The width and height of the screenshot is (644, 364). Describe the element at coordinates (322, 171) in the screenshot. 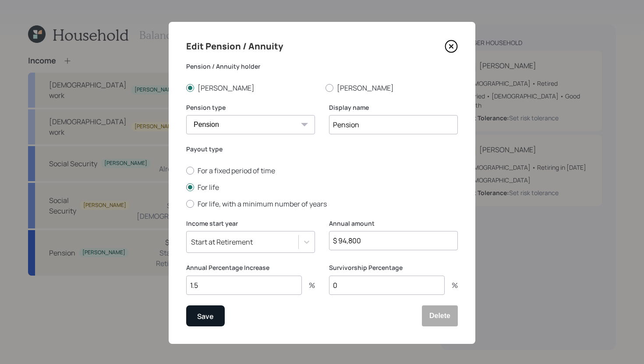

I see `label: For a fixed period of time` at that location.